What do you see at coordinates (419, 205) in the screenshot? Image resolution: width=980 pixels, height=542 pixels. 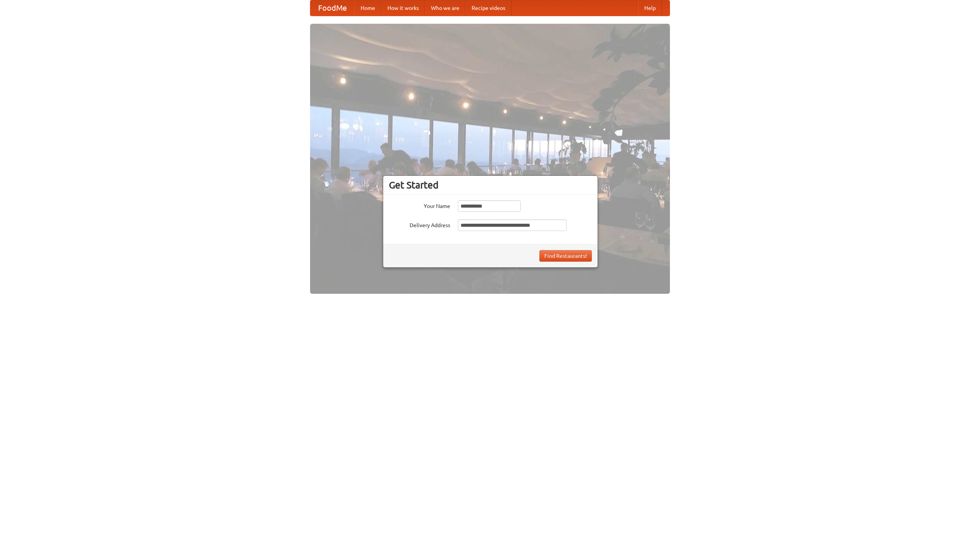 I see `label: Your Name` at bounding box center [419, 205].